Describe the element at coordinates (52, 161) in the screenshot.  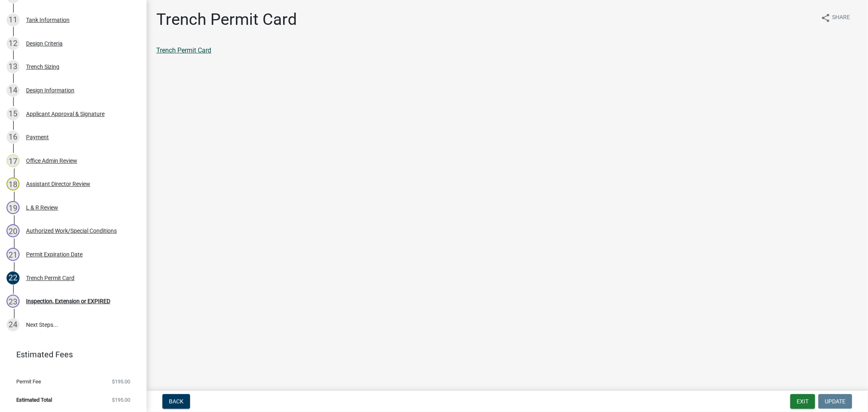
I see `div: Office Admin Review` at that location.